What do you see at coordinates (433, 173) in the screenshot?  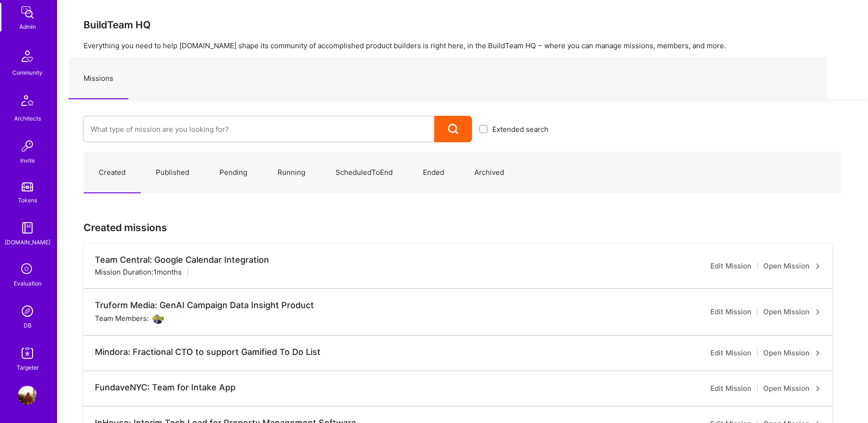 I see `a: Ended` at bounding box center [433, 173].